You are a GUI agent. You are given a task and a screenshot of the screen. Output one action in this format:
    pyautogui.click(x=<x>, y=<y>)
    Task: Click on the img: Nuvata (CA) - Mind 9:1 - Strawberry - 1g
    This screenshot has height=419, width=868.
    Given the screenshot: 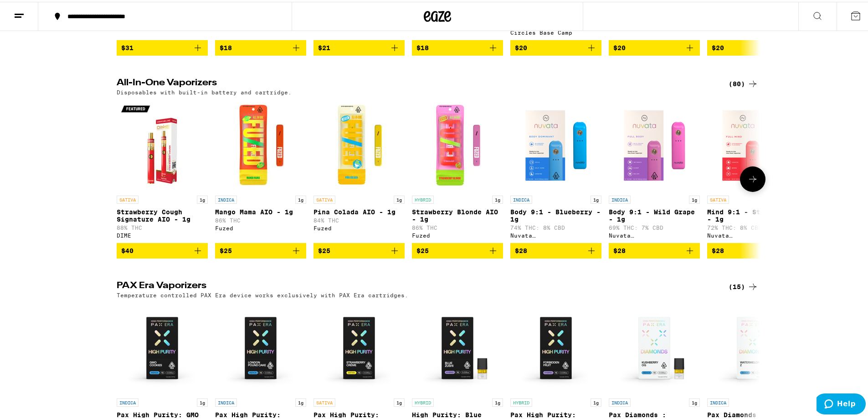 What is the action you would take?
    pyautogui.click(x=753, y=143)
    